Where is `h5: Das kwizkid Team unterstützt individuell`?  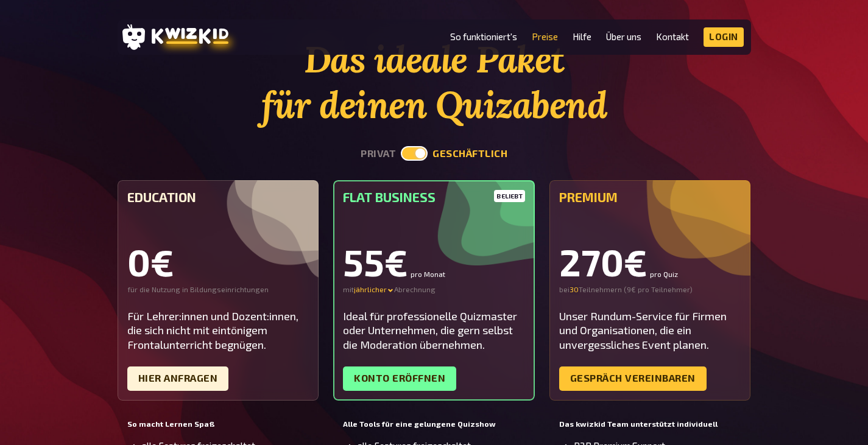
h5: Das kwizkid Team unterstützt individuell is located at coordinates (650, 424).